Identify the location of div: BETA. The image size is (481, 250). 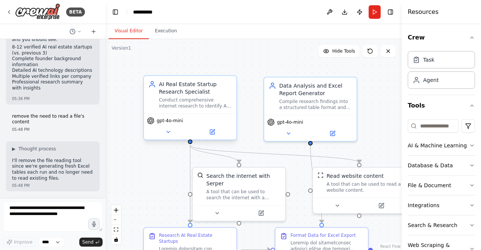
(76, 12).